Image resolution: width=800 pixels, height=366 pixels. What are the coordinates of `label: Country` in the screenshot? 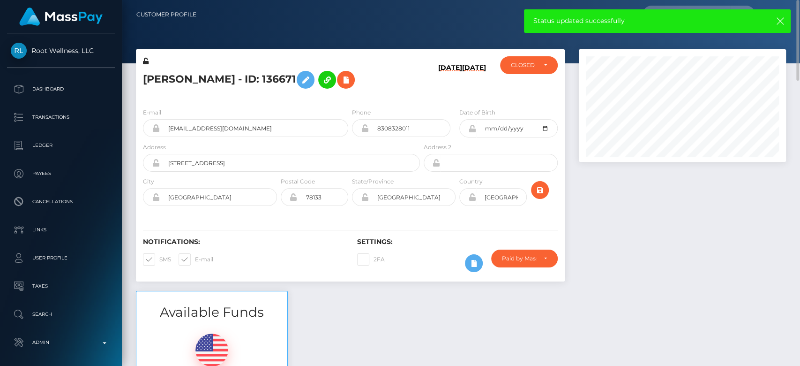 It's located at (471, 181).